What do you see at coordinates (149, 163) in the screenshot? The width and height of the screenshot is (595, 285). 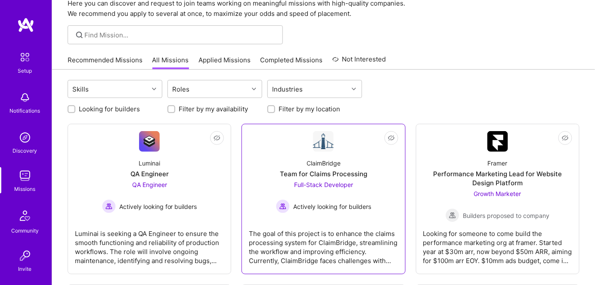 I see `div: Luminai` at bounding box center [149, 163].